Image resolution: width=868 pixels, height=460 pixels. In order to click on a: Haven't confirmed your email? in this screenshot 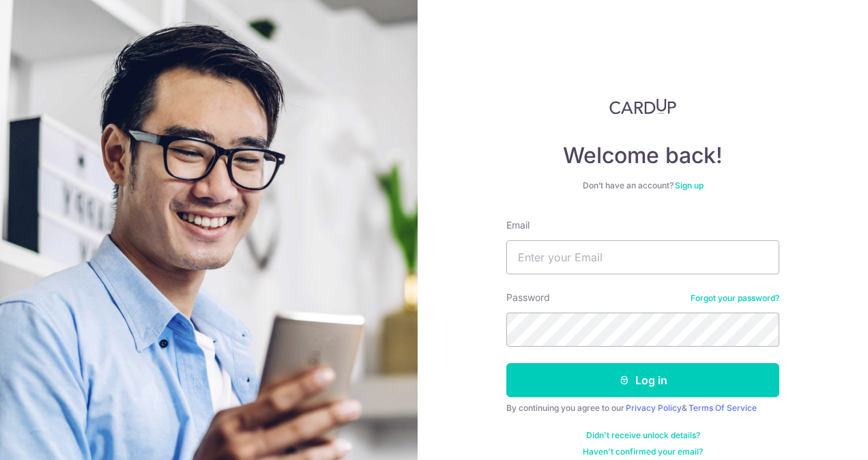, I will do `click(643, 452)`.